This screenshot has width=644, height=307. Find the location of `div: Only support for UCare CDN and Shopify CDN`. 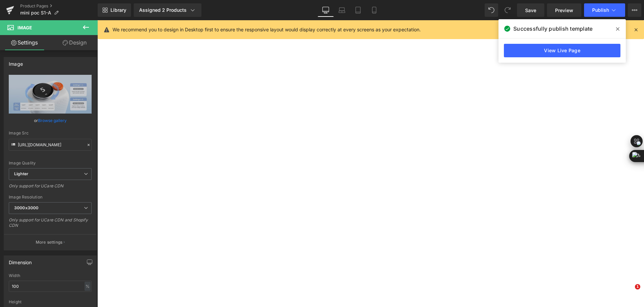

div: Only support for UCare CDN and Shopify CDN is located at coordinates (50, 225).